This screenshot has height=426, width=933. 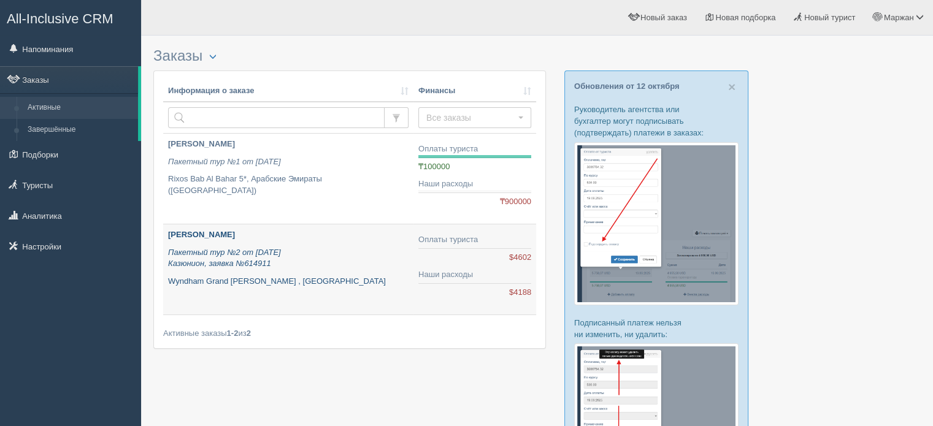 I want to click on a: Завершённые, so click(x=80, y=130).